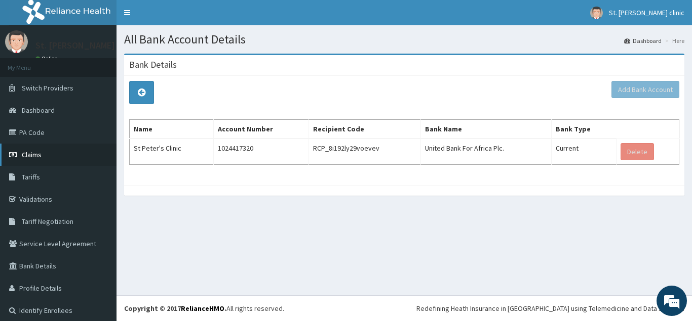  I want to click on span: Tariff Negotiation, so click(48, 222).